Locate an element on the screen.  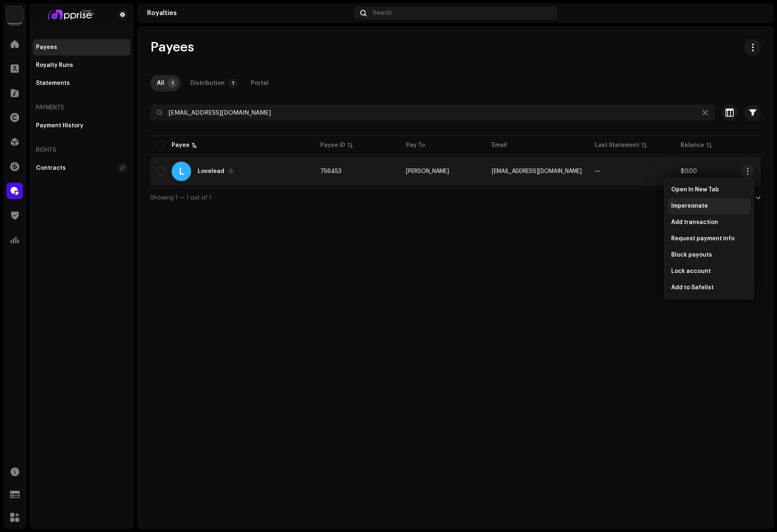
re-m-nav-item: Statements is located at coordinates (82, 83).